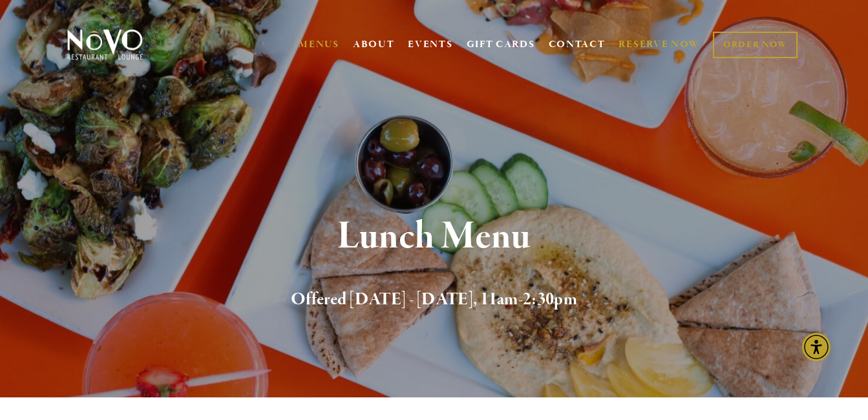 This screenshot has height=420, width=868. What do you see at coordinates (319, 45) in the screenshot?
I see `a: MENUS` at bounding box center [319, 45].